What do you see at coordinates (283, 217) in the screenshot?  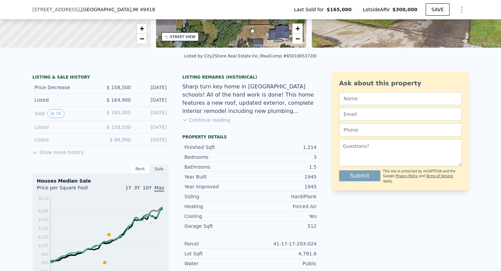 I see `div: Yes` at bounding box center [283, 217].